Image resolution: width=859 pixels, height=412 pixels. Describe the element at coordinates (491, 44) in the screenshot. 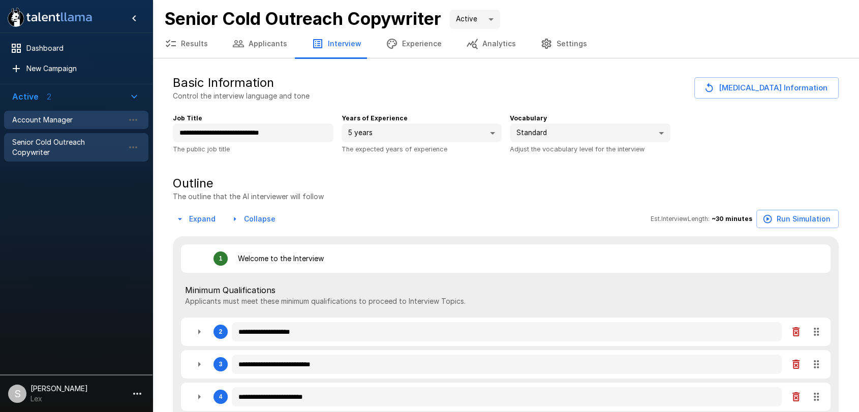

I see `button: Analytics` at that location.